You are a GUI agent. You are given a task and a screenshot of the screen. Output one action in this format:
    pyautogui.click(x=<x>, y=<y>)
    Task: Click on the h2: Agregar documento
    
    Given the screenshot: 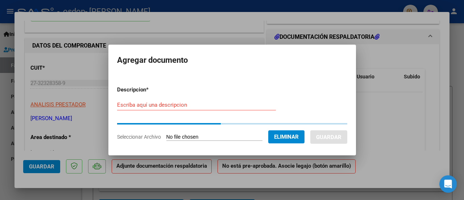 What is the action you would take?
    pyautogui.click(x=232, y=60)
    